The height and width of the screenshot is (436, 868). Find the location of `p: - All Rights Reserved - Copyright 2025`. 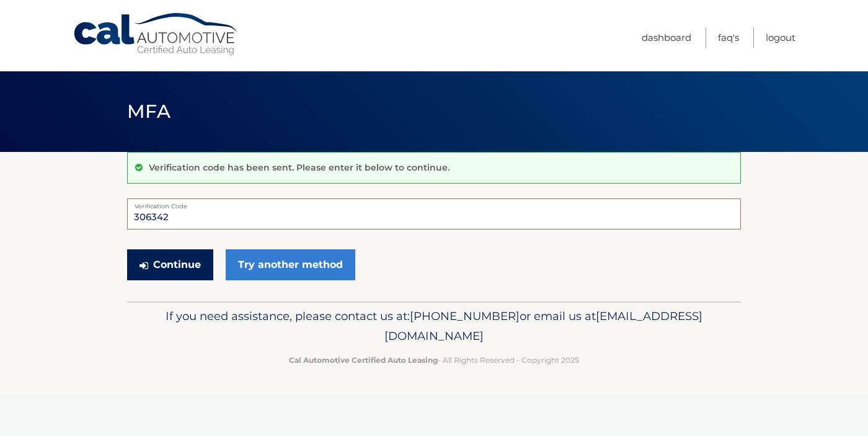

p: - All Rights Reserved - Copyright 2025 is located at coordinates (434, 359).